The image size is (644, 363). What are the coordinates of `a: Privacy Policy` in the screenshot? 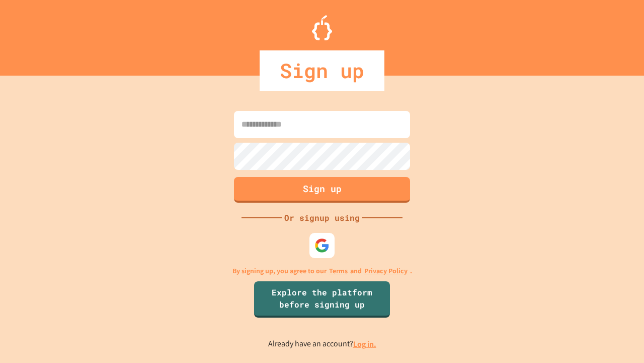 It's located at (386, 271).